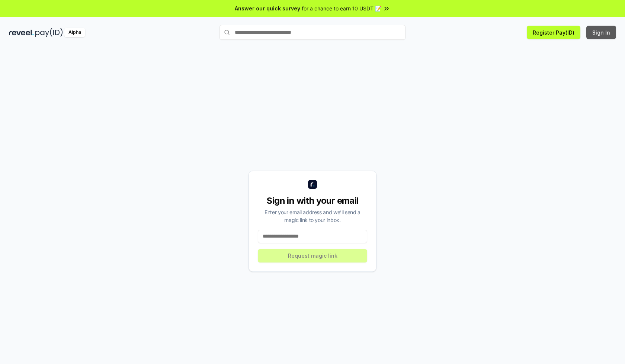 Image resolution: width=625 pixels, height=364 pixels. I want to click on button: Sign In, so click(601, 32).